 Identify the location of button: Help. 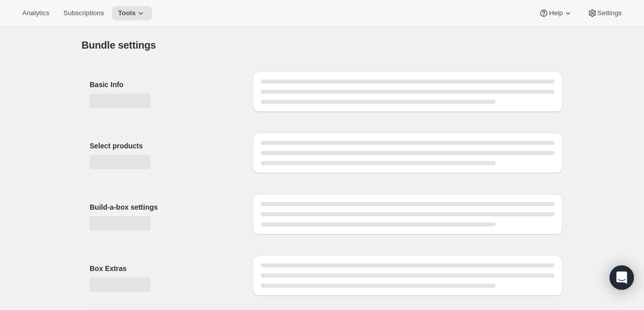
(556, 13).